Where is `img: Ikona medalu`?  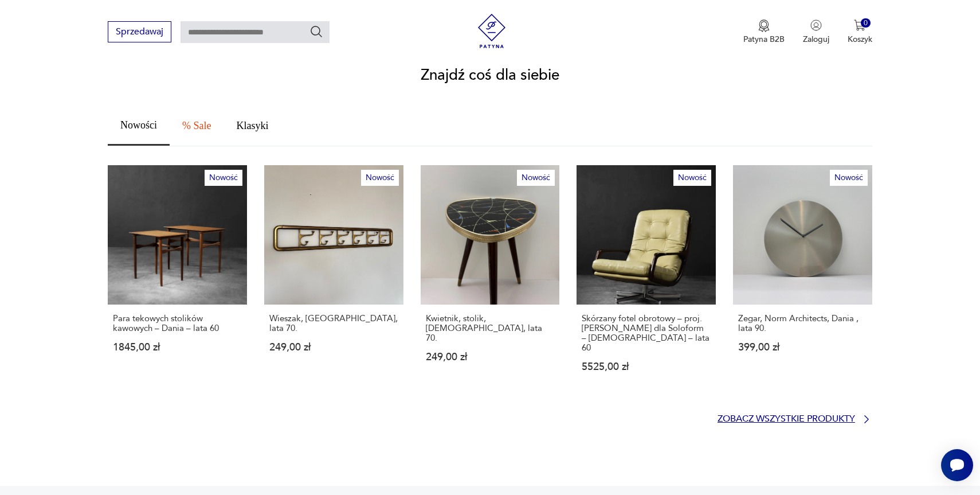
img: Ikona medalu is located at coordinates (764, 26).